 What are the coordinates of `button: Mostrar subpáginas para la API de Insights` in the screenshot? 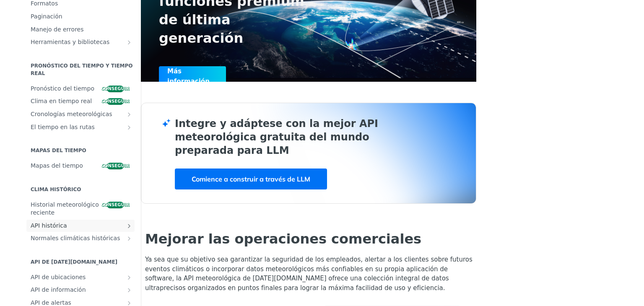 It's located at (129, 290).